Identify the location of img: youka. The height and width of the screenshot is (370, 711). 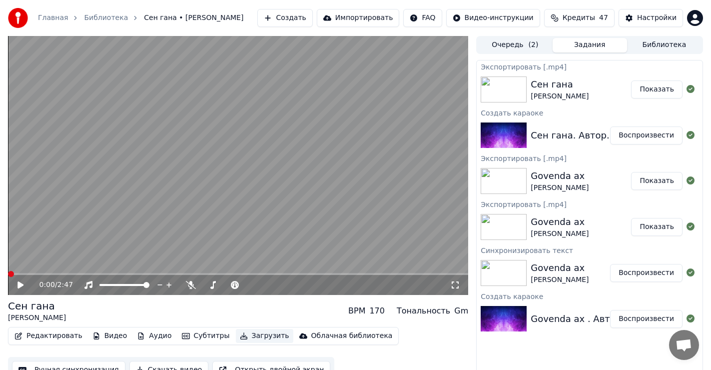
(18, 18).